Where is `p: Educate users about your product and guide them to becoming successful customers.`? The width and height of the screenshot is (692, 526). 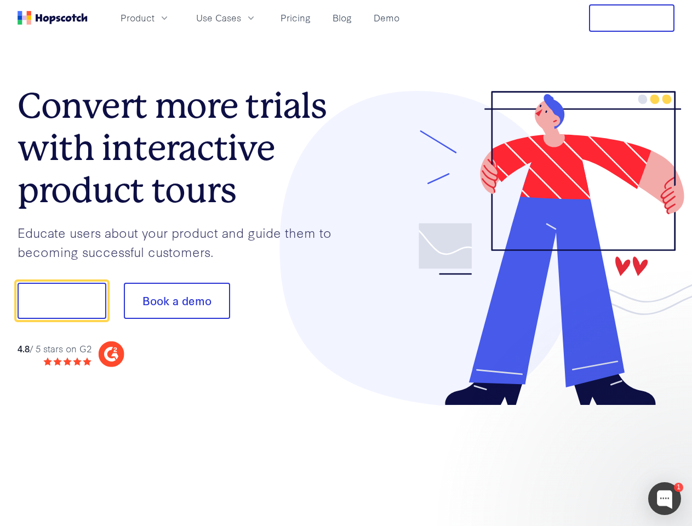 p: Educate users about your product and guide them to becoming successful customers. is located at coordinates (182, 242).